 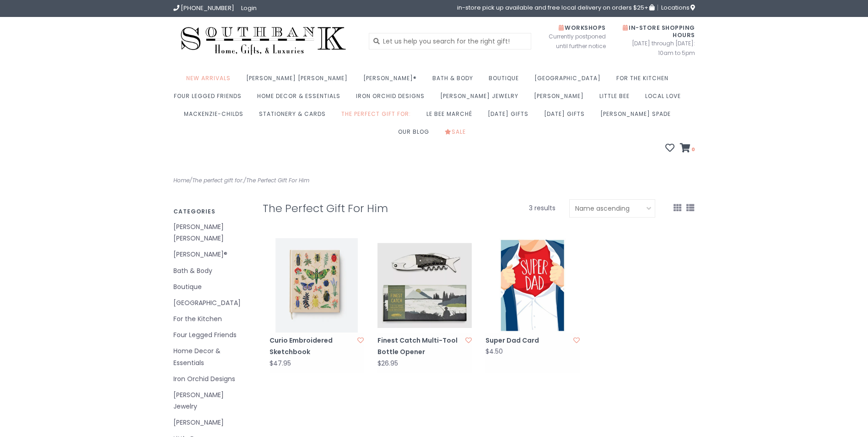 I want to click on a: Little Bee, so click(x=617, y=99).